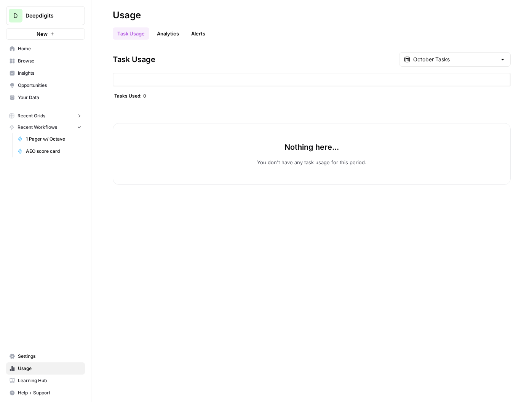 The image size is (532, 402). I want to click on a: Usage, so click(45, 369).